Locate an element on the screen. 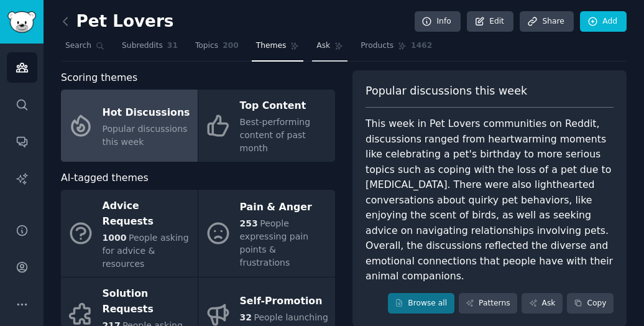  a: Patterns is located at coordinates (488, 304).